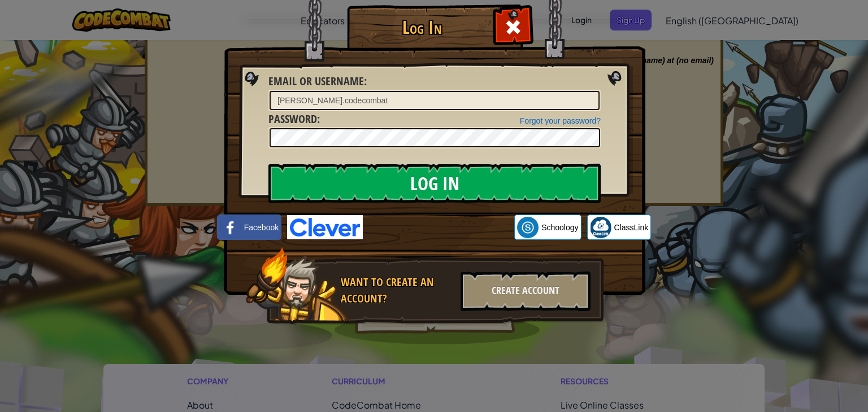  What do you see at coordinates (528, 227) in the screenshot?
I see `img: schoology.png` at bounding box center [528, 227].